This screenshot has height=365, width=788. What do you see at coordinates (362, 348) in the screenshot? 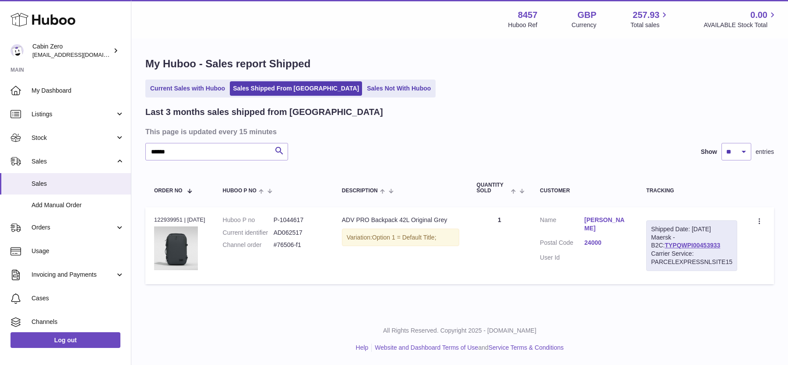
I see `a: Help` at bounding box center [362, 348].